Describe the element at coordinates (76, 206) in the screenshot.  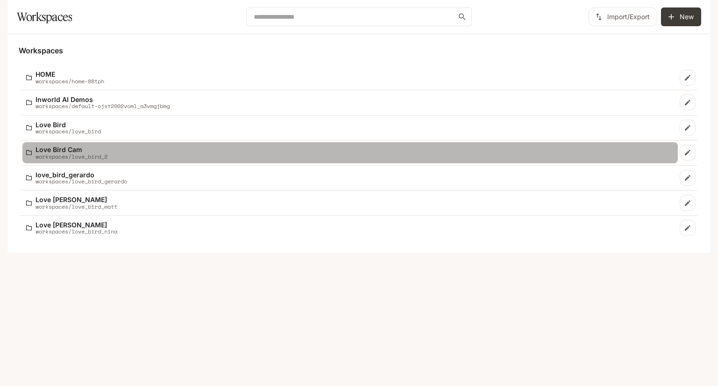
I see `p: workspaces/love_bird_matt` at that location.